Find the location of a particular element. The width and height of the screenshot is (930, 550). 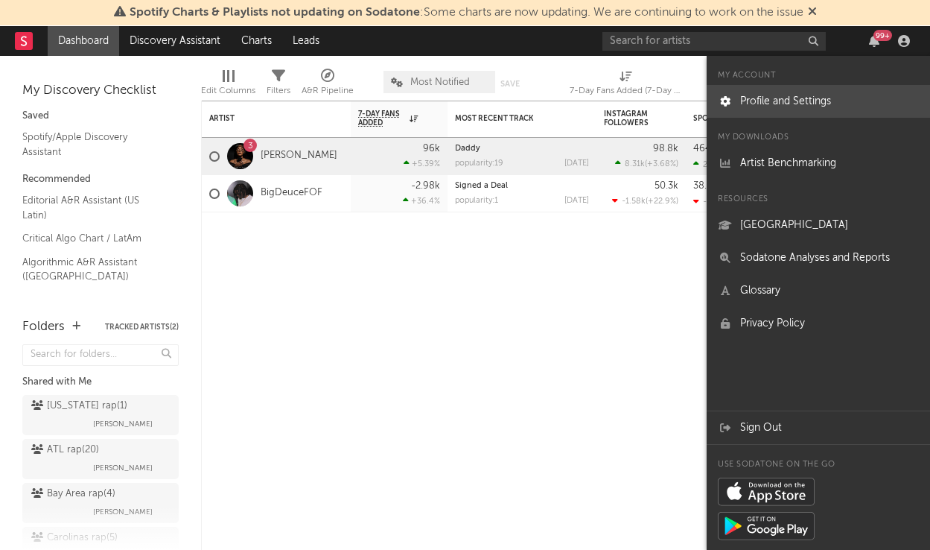

div: ATL rap ( 20 ) is located at coordinates (65, 450).